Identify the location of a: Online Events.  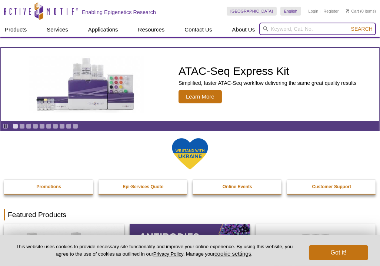
(237, 187).